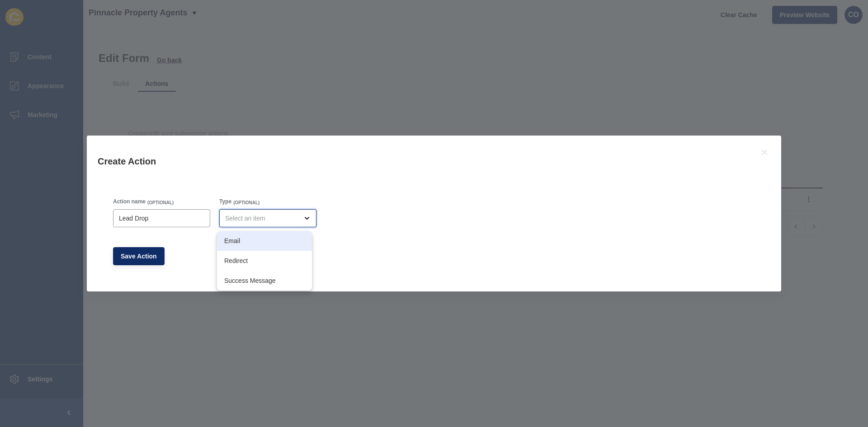  What do you see at coordinates (130, 201) in the screenshot?
I see `label: Action name` at bounding box center [130, 201].